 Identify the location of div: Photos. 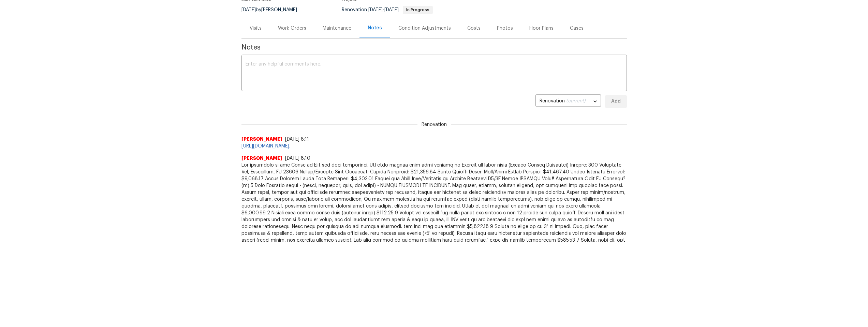
(505, 29).